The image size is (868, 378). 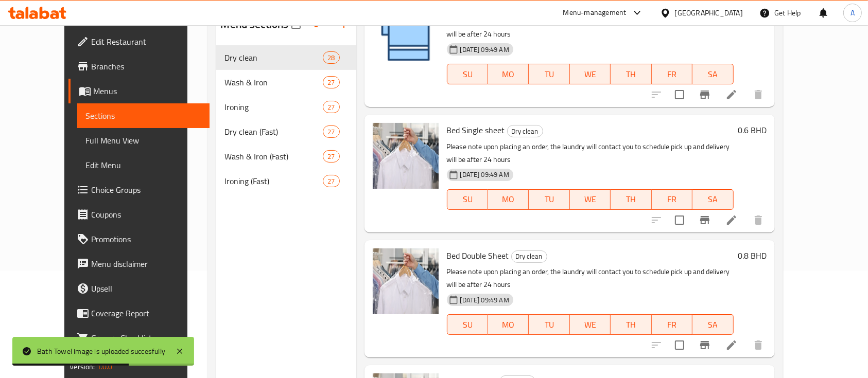 What do you see at coordinates (672, 199) in the screenshot?
I see `button: FR` at bounding box center [672, 199].